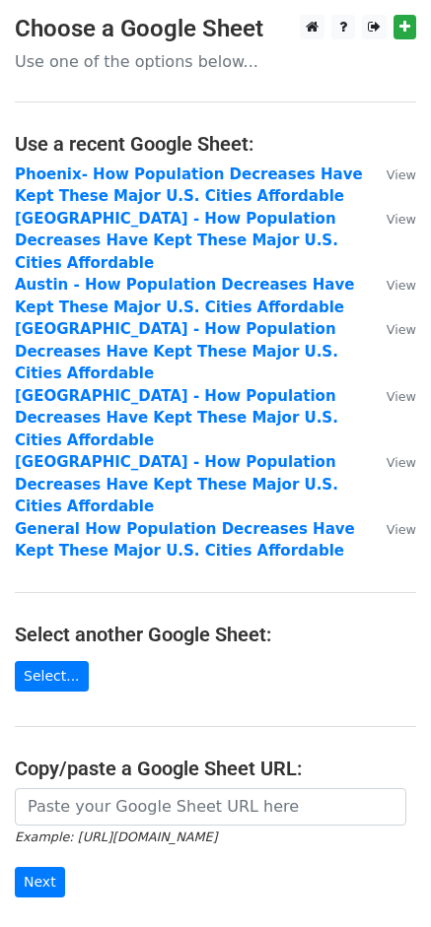 The height and width of the screenshot is (927, 431). Describe the element at coordinates (381, 880) in the screenshot. I see `div: Chat Widget` at that location.